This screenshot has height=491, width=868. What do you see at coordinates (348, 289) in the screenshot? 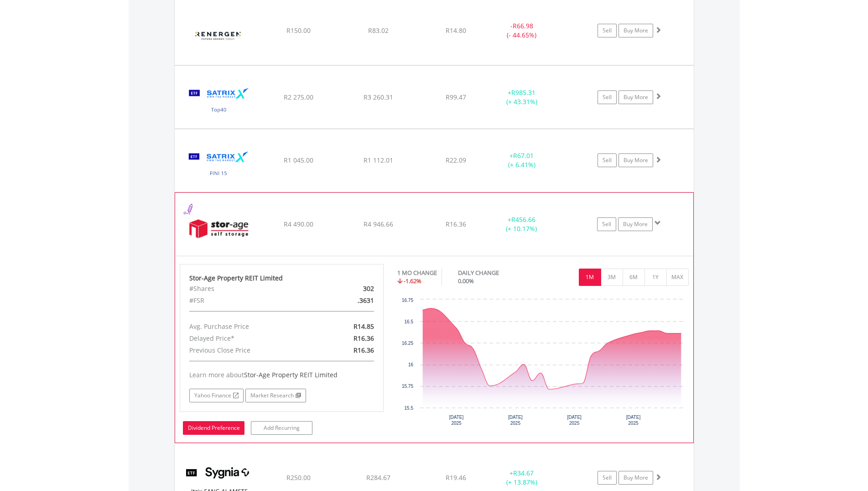
I see `div: 302` at bounding box center [348, 289].